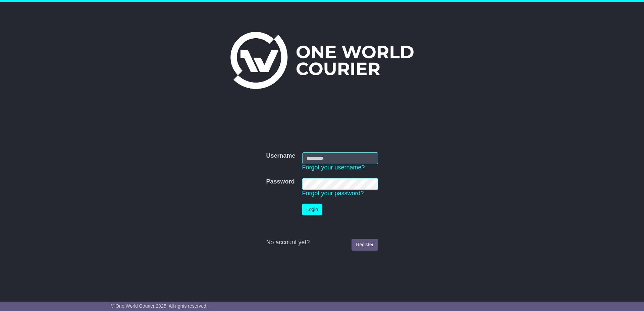  I want to click on button: Login, so click(312, 209).